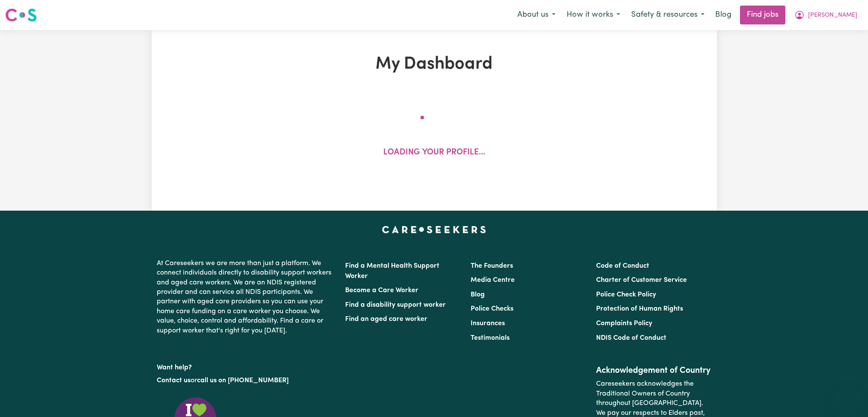  I want to click on a: Careseekers home page, so click(434, 230).